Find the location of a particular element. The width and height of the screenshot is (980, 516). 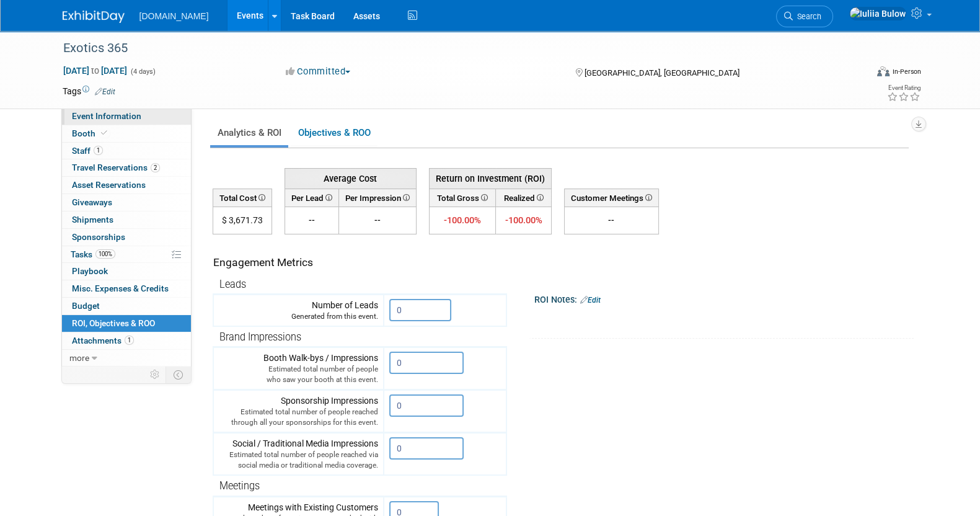

div: Estimated total number of people reached through all your sponsorships for this event. is located at coordinates (298, 417).